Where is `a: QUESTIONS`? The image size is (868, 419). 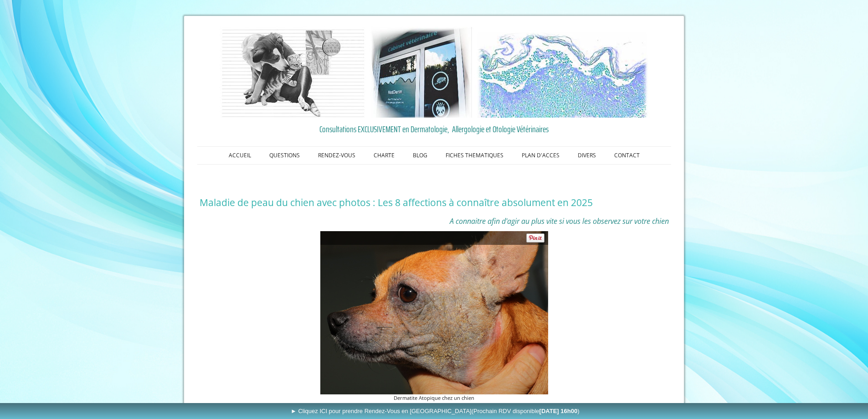
a: QUESTIONS is located at coordinates (284, 155).